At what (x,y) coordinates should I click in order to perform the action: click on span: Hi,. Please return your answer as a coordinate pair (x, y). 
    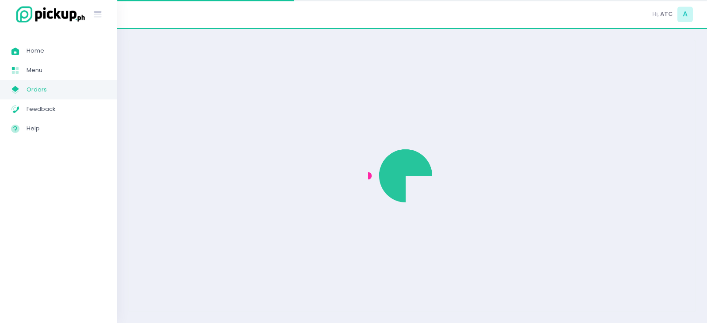
    Looking at the image, I should click on (656, 14).